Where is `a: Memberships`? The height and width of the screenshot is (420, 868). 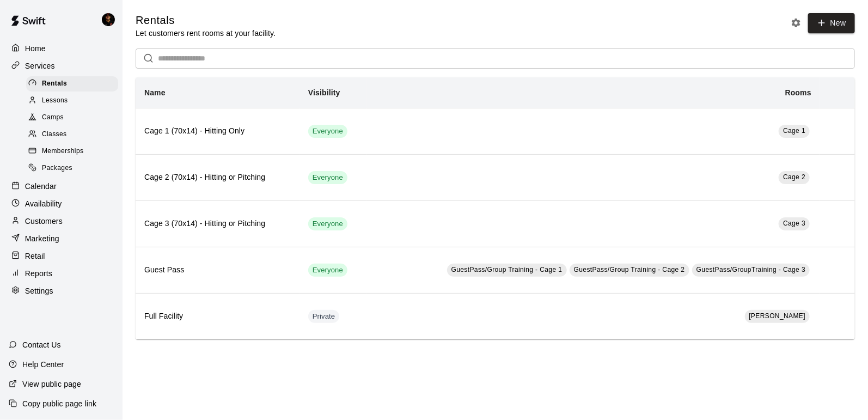 a: Memberships is located at coordinates (74, 152).